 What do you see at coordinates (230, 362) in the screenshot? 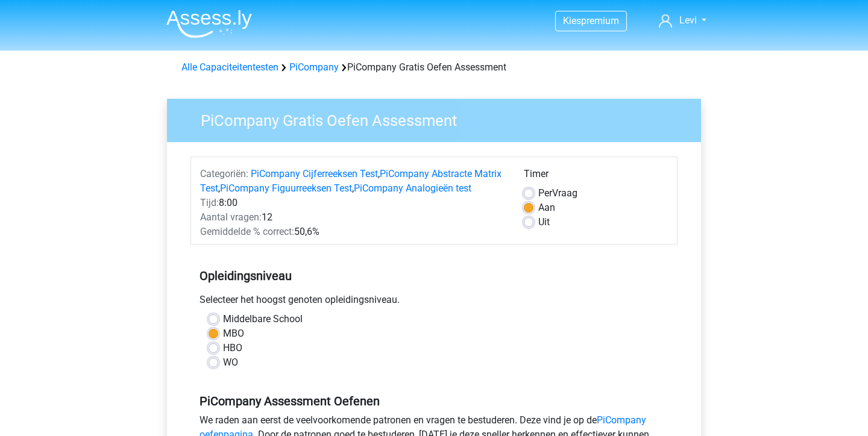
I see `label: WO` at bounding box center [230, 362].